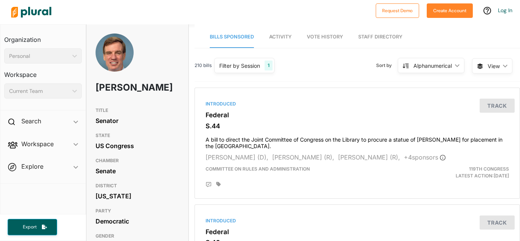 Image resolution: width=520 pixels, height=241 pixels. Describe the element at coordinates (114, 57) in the screenshot. I see `img: Headshot of Mark Warner` at that location.